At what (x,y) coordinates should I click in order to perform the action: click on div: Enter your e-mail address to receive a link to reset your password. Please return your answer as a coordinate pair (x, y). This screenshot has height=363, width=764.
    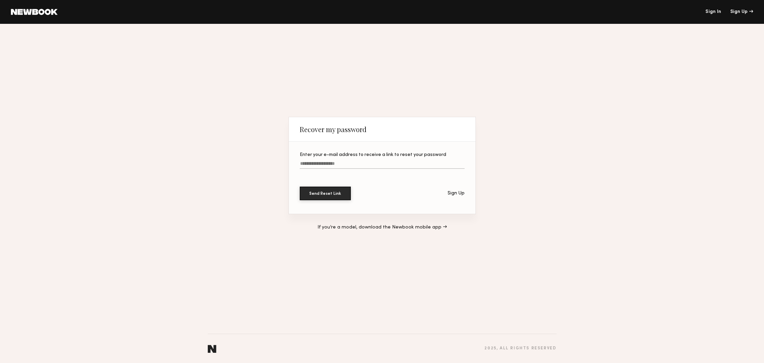
    Looking at the image, I should click on (382, 155).